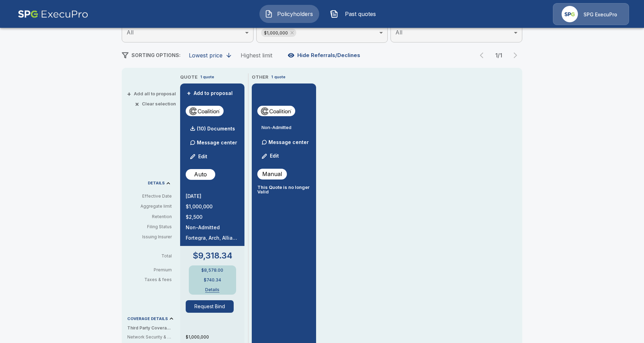 The image size is (644, 343). What do you see at coordinates (213, 256) in the screenshot?
I see `p: $9,318.34` at bounding box center [213, 256].